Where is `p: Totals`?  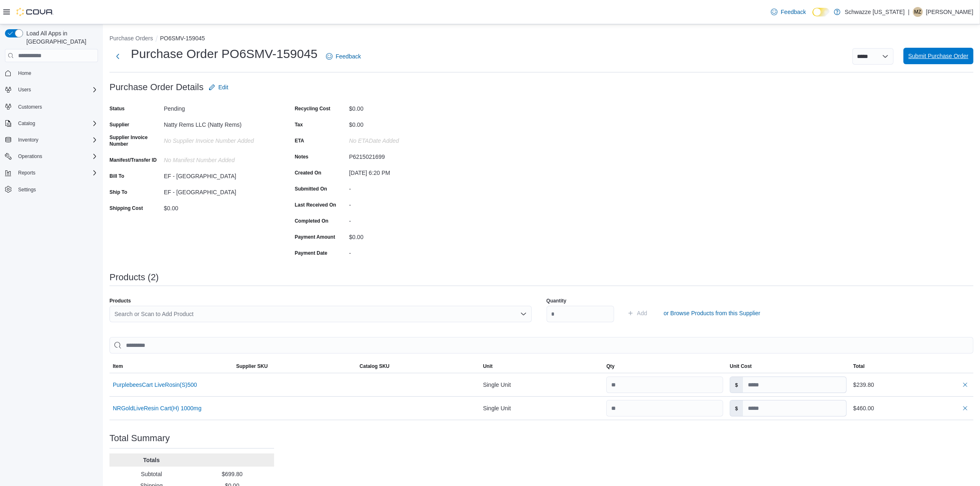 p: Totals is located at coordinates (152, 460).